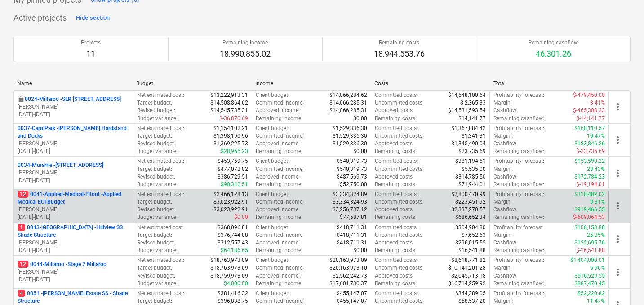  What do you see at coordinates (596, 136) in the screenshot?
I see `p: 10.47%` at bounding box center [596, 136].